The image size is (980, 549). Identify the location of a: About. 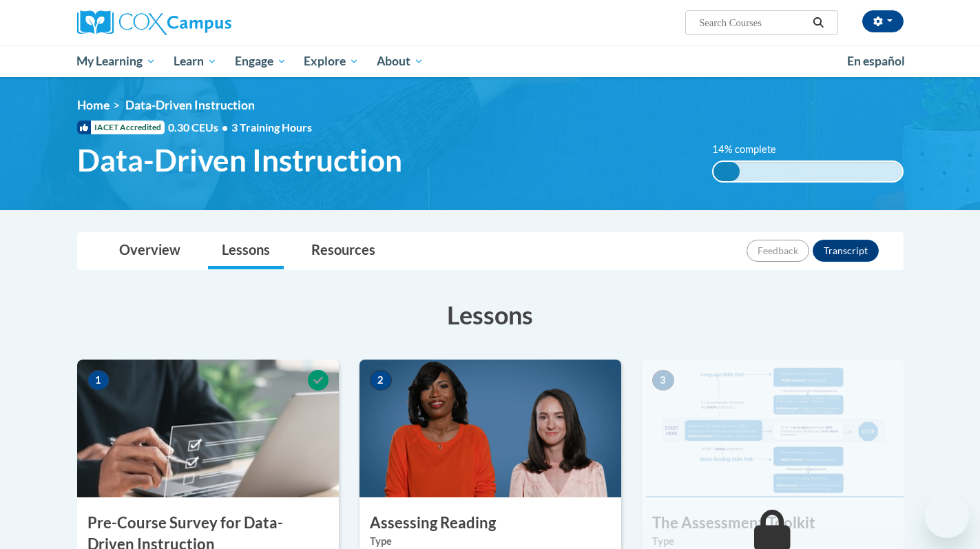
(401, 62).